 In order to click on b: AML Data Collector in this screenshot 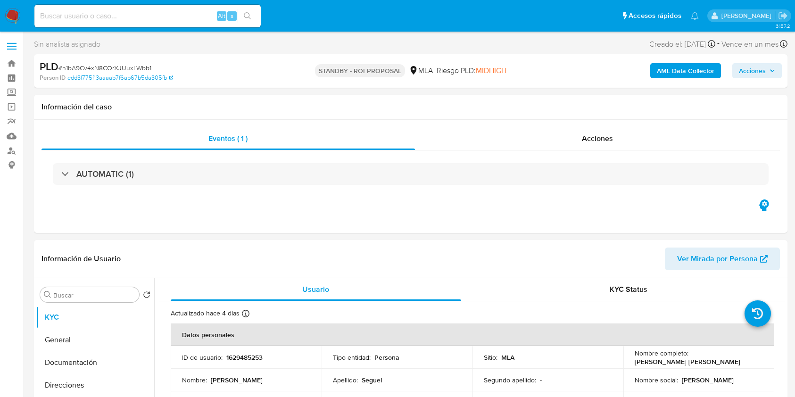, I will do `click(685, 71)`.